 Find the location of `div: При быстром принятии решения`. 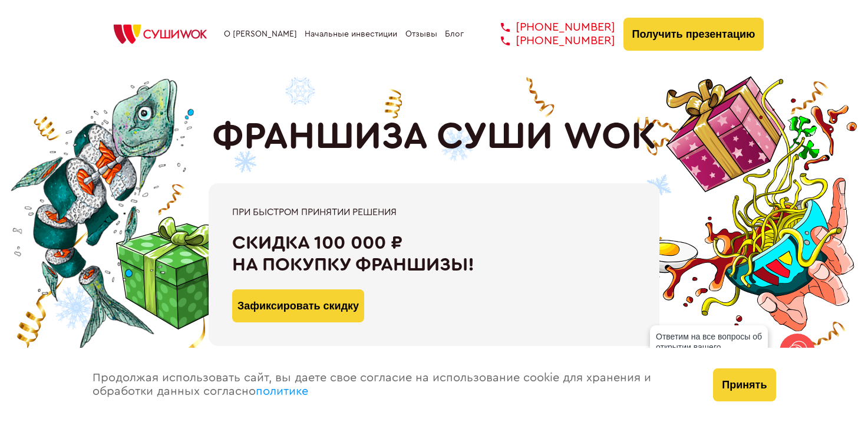

div: При быстром принятии решения is located at coordinates (434, 212).